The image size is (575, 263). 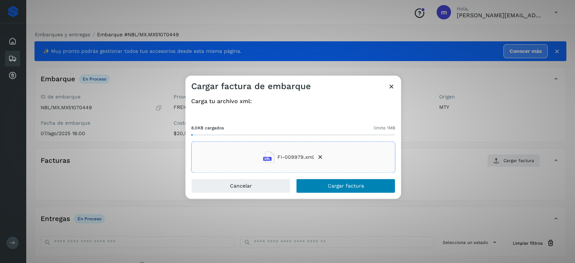 I want to click on h4: Carga tu archivo xml:, so click(x=293, y=101).